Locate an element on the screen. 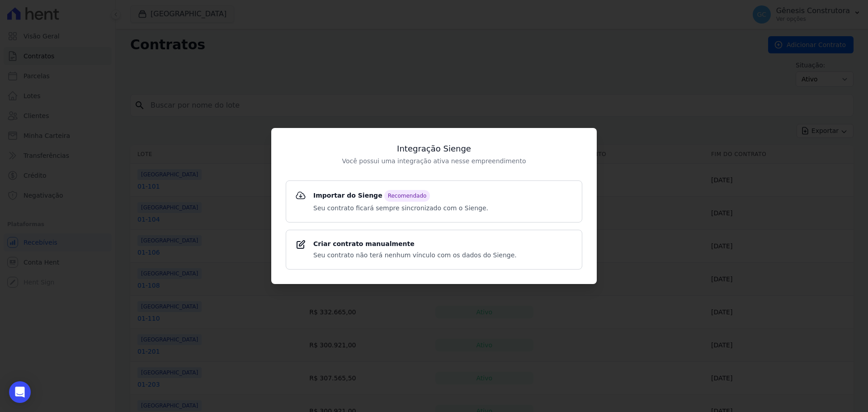 This screenshot has width=868, height=412. a: Importar do SiengeRecomendado Seu contrato ficará sempre sincronizado com o Sienge. is located at coordinates (434, 201).